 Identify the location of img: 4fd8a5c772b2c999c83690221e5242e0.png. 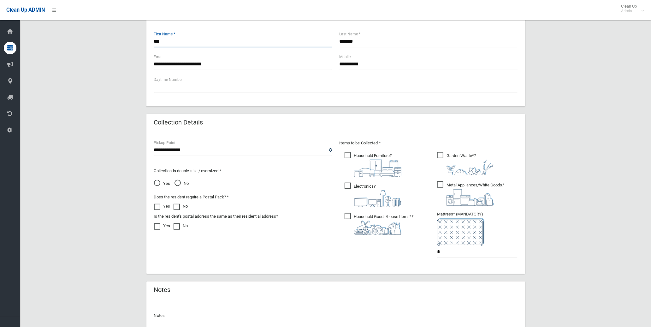
(470, 167).